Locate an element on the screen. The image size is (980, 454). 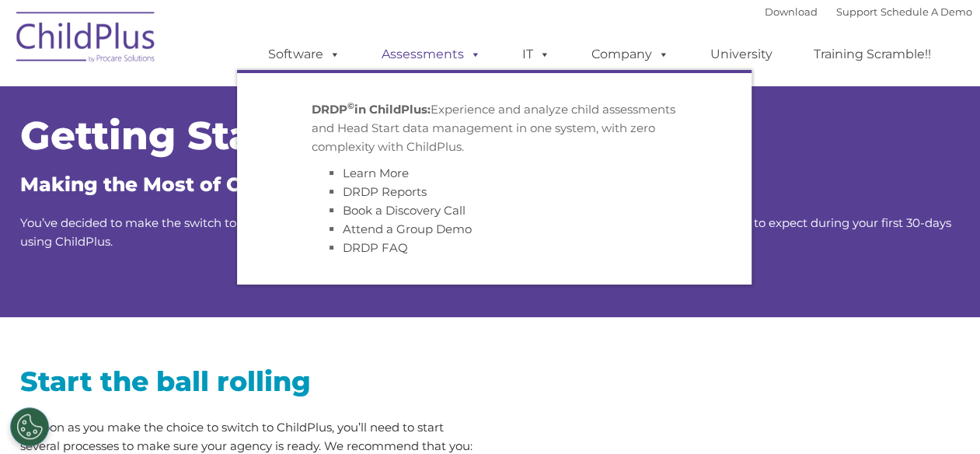
span: Getting Started is located at coordinates (180, 135).